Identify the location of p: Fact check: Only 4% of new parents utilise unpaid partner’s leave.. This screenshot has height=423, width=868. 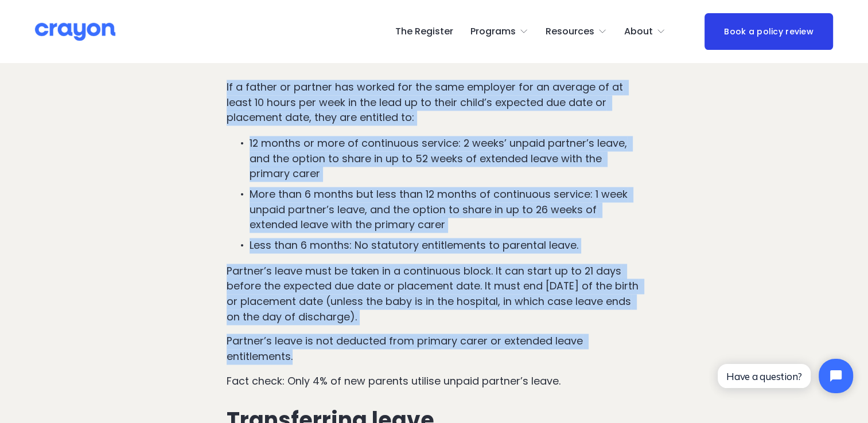
(434, 381).